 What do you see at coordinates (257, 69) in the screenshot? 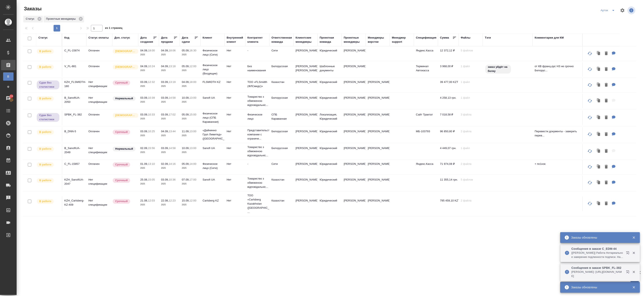
I see `p: Без наименования` at bounding box center [257, 69].